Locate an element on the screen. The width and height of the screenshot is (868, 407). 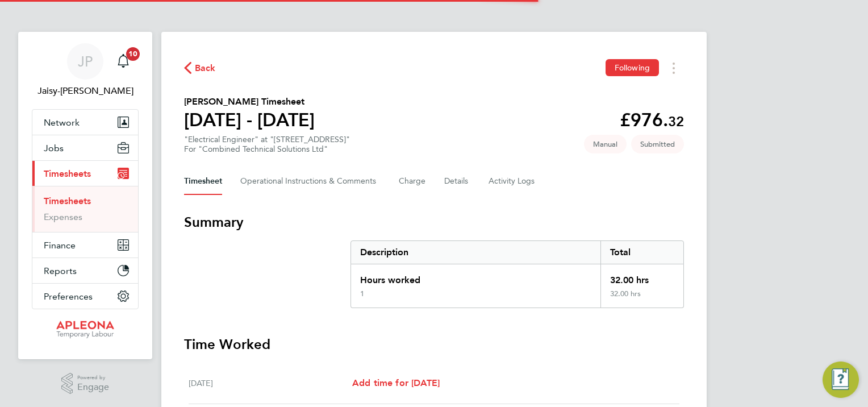
app-decimal: £976. is located at coordinates (652, 120).